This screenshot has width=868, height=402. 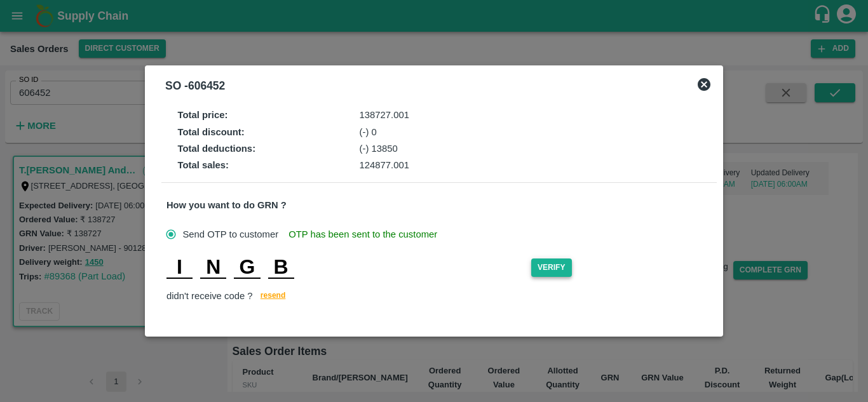 What do you see at coordinates (210, 132) in the screenshot?
I see `strong: Total discount :` at bounding box center [210, 132].